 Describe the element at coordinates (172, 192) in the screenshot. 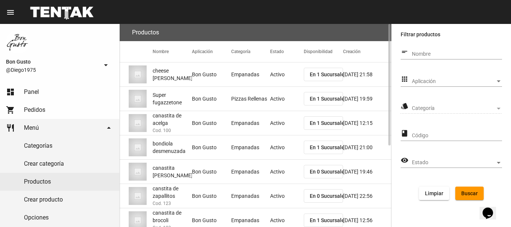

I see `span: canstita de zapallitos` at that location.